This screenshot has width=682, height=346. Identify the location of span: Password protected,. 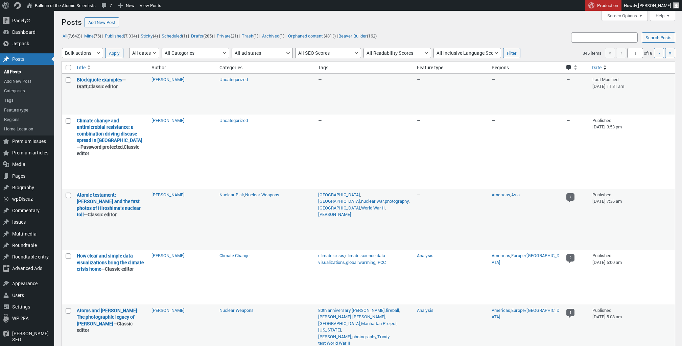
(102, 147).